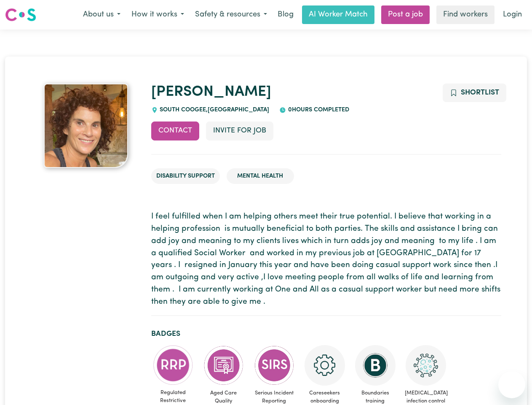 Image resolution: width=532 pixels, height=405 pixels. Describe the element at coordinates (405, 15) in the screenshot. I see `a: Post a job` at that location.